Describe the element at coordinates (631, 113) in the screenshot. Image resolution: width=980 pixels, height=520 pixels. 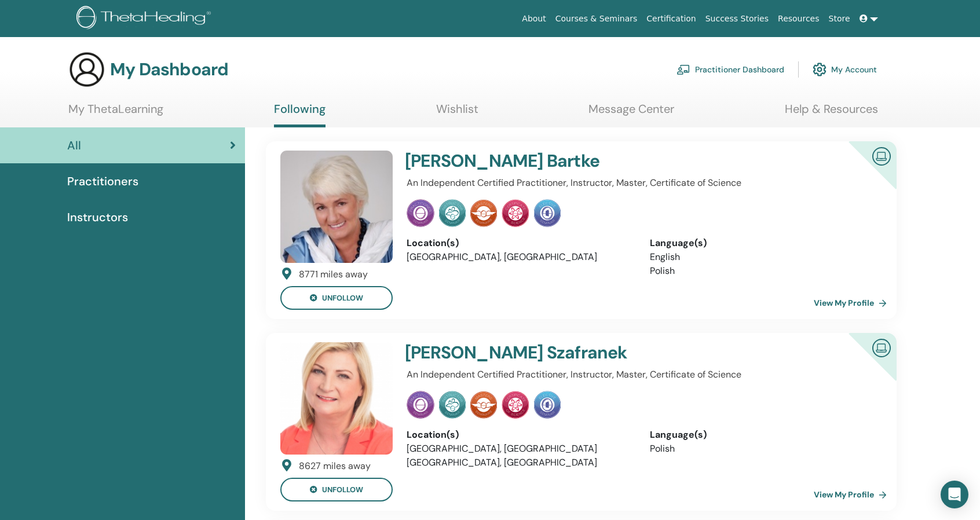
I see `a: Message Center` at that location.